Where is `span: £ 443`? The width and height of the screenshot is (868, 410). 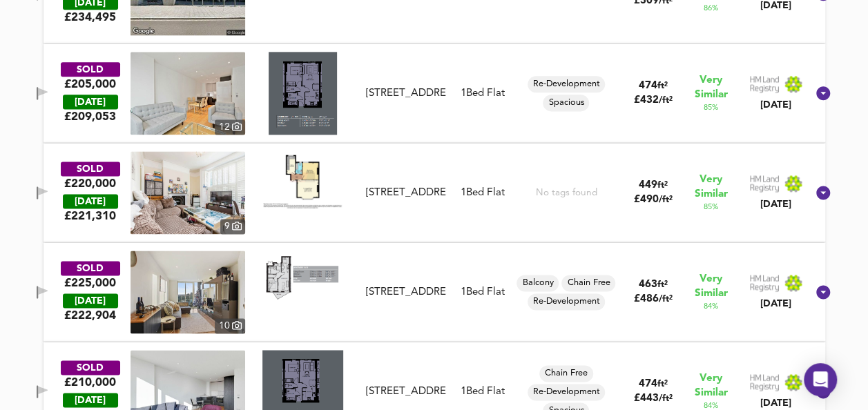 span: £ 443 is located at coordinates (653, 398).